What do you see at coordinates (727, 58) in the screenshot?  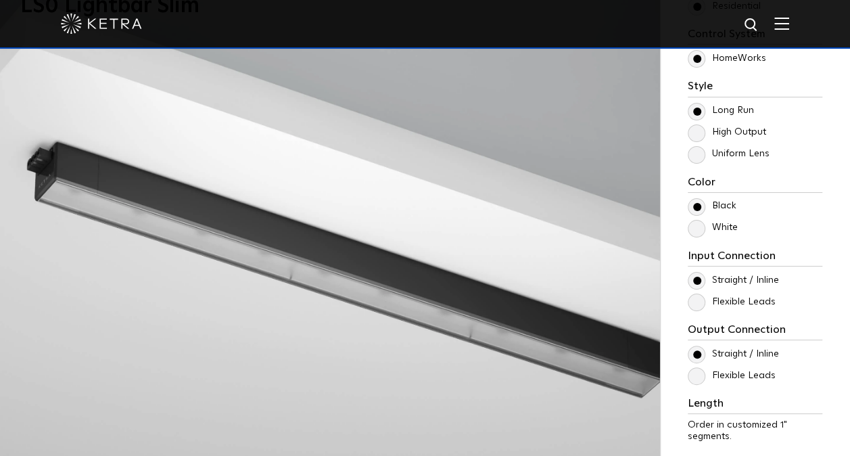 I see `label: HomeWorks` at bounding box center [727, 58].